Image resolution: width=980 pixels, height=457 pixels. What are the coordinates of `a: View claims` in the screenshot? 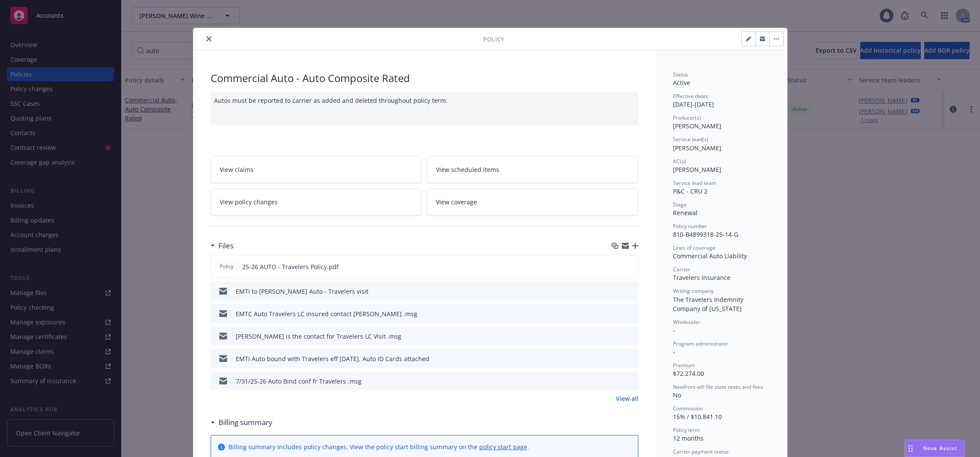 It's located at (316, 169).